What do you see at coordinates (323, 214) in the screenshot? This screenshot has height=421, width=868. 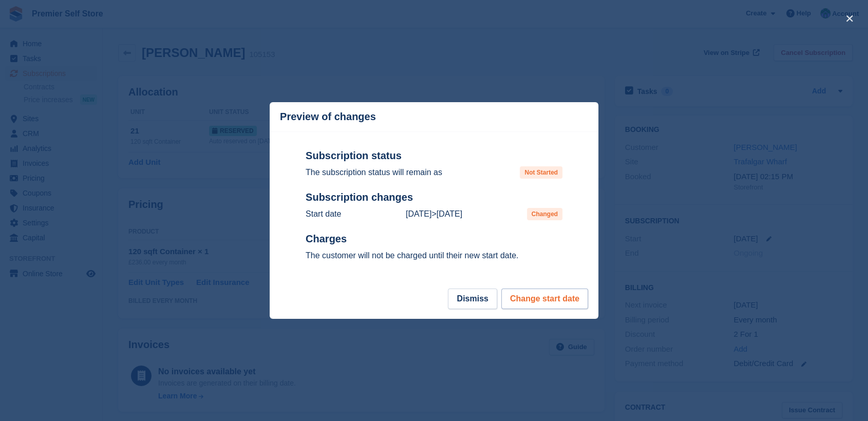 I see `p: Start date` at bounding box center [323, 214].